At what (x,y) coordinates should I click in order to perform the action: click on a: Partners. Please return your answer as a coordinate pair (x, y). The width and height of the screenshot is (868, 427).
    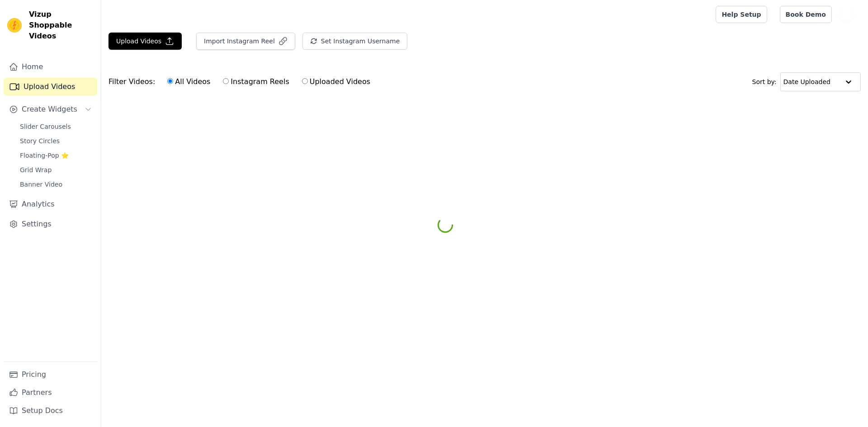
    Looking at the image, I should click on (50, 393).